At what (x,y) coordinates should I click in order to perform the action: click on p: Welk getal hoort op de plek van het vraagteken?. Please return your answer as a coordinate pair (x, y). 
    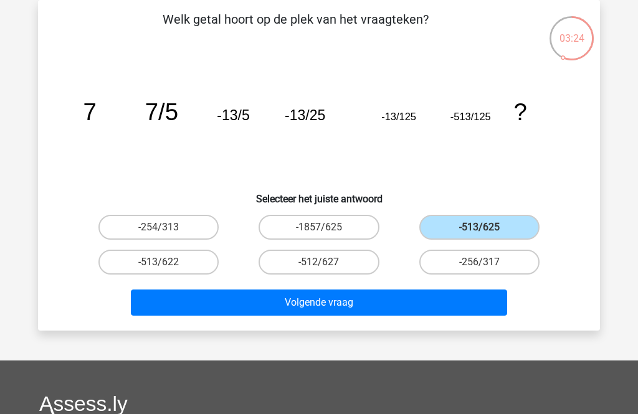
    Looking at the image, I should click on (295, 29).